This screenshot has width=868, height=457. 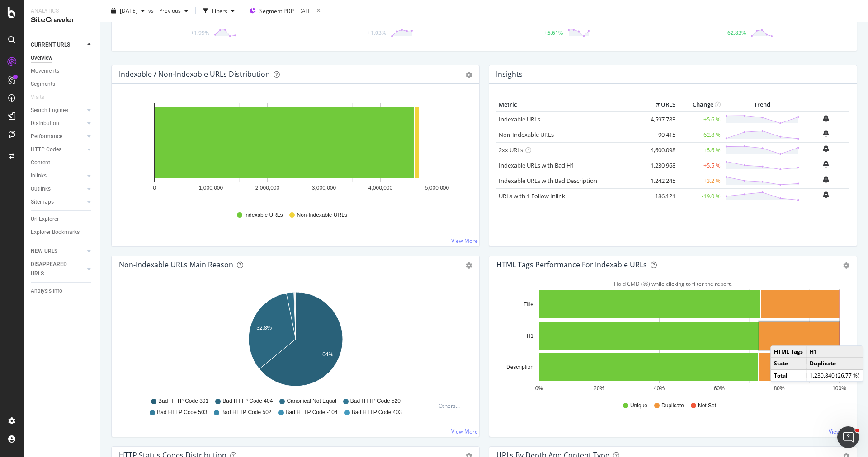 I want to click on div: Url Explorer, so click(x=45, y=219).